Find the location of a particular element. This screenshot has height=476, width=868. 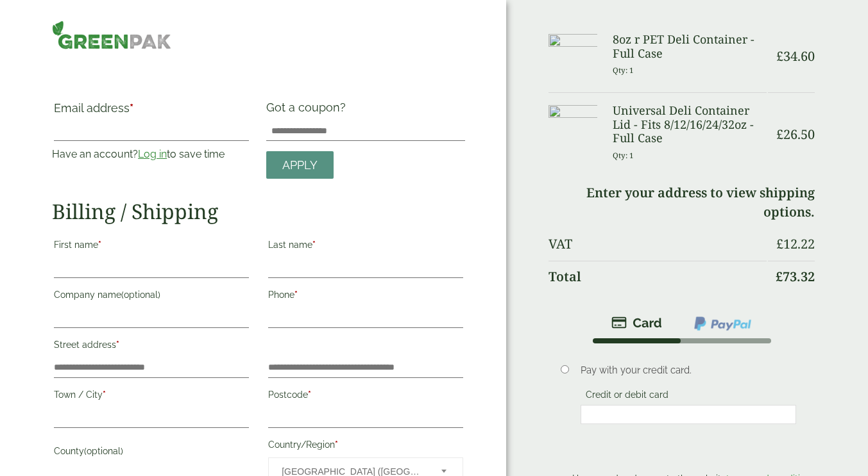

img: ppcp-gateway.png is located at coordinates (722, 324).